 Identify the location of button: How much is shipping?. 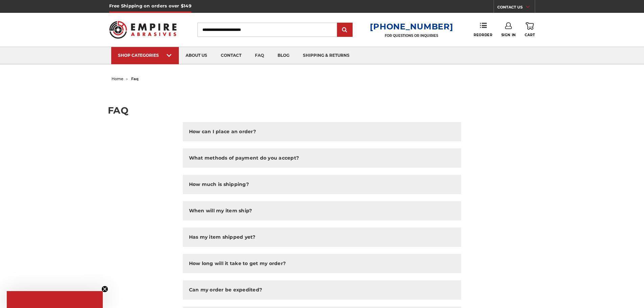
(322, 185).